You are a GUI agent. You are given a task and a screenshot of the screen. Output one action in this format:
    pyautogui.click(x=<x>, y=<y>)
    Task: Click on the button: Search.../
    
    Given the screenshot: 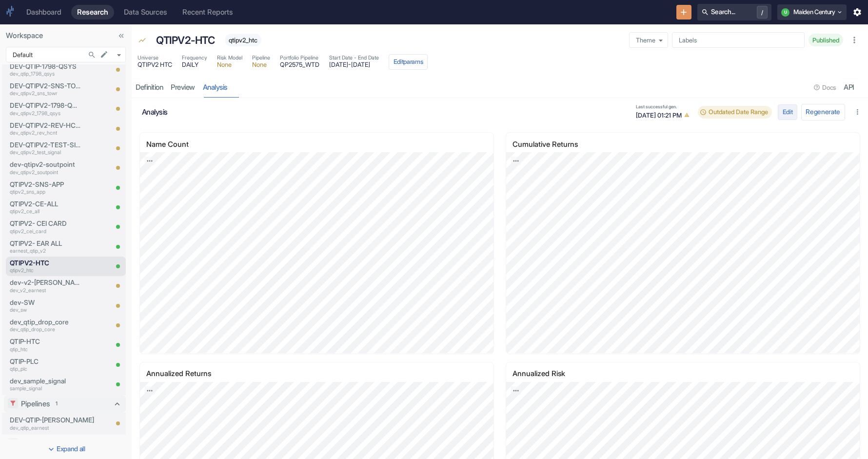 What is the action you would take?
    pyautogui.click(x=734, y=12)
    